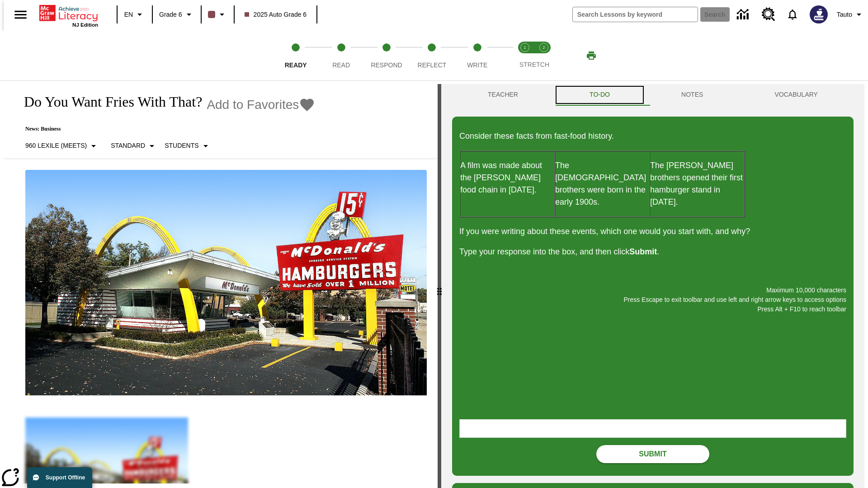  I want to click on span: Respond, so click(386, 65).